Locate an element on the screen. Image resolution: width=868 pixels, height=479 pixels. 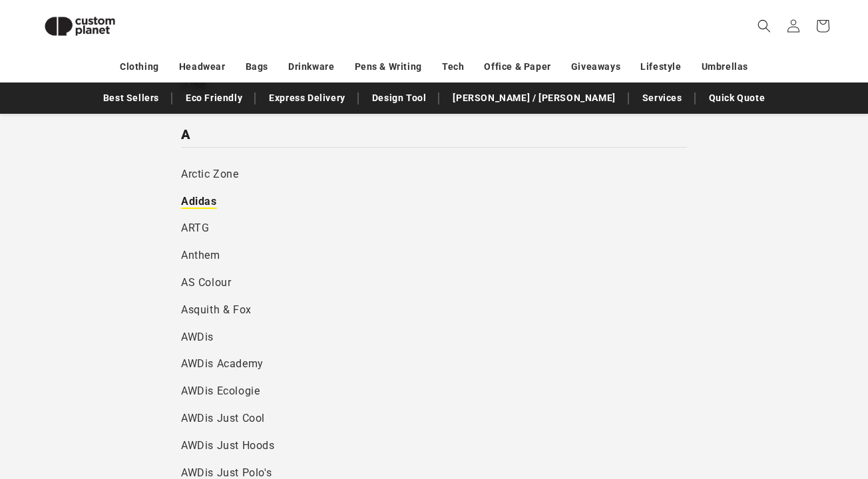
a: ARTG is located at coordinates (434, 228).